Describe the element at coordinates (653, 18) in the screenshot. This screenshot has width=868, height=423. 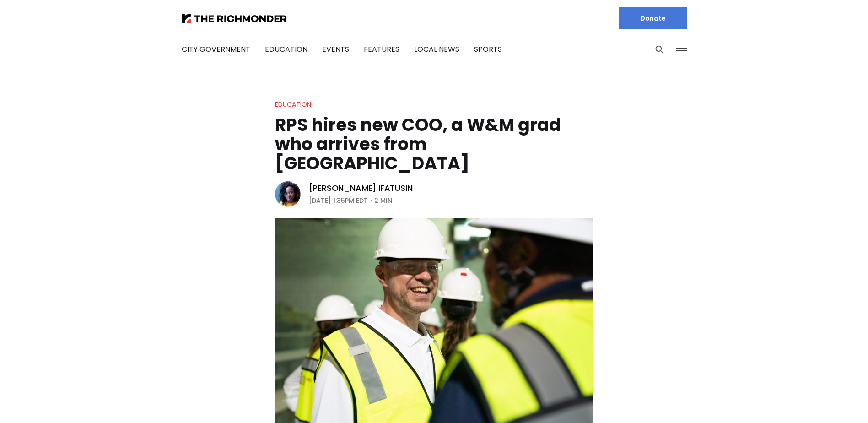
I see `a: Donate` at that location.